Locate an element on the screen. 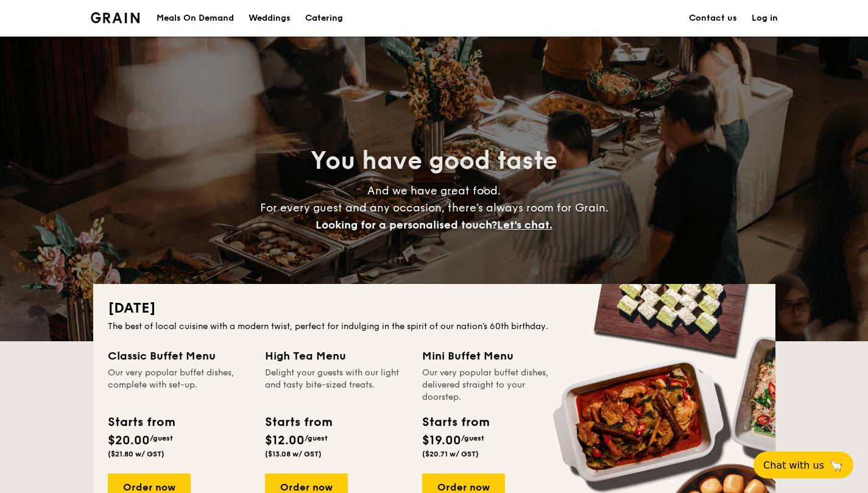 Image resolution: width=868 pixels, height=493 pixels. span: ($13.08 w/ GST) is located at coordinates (293, 454).